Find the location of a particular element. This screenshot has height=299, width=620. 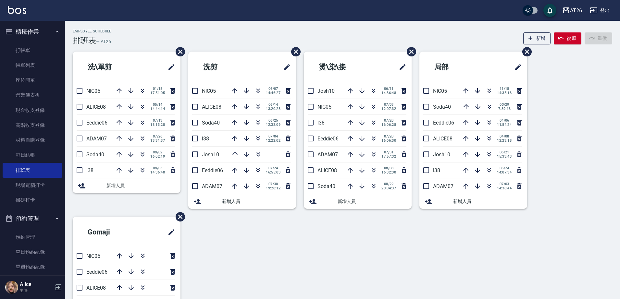

span: 03/29 is located at coordinates (505, 105).